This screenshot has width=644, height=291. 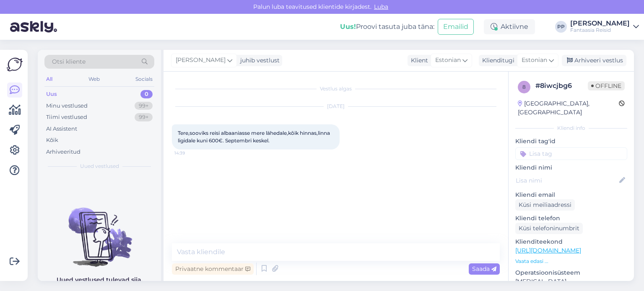 I want to click on div: Proovi tasuta juba täna:, so click(x=387, y=27).